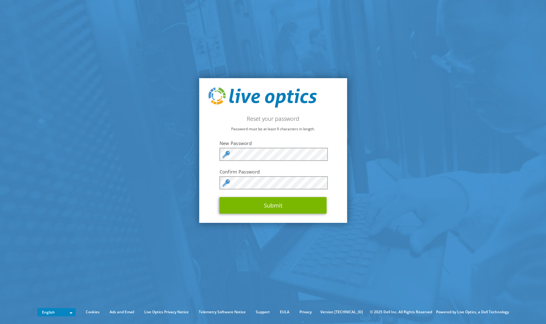 The height and width of the screenshot is (324, 546). I want to click on label: Confirm Password, so click(273, 172).